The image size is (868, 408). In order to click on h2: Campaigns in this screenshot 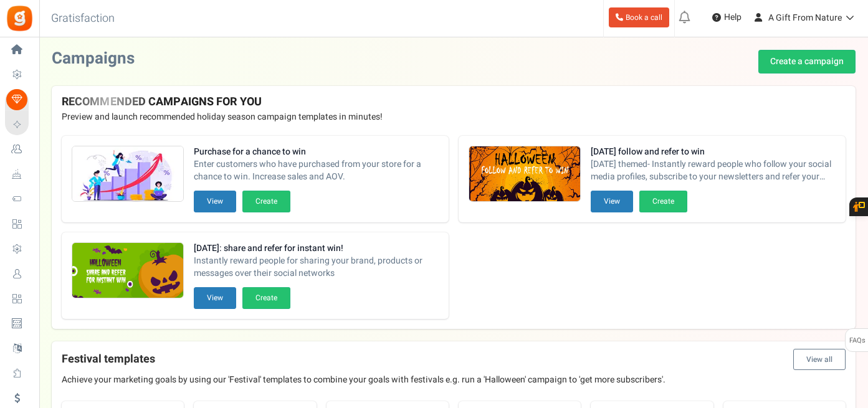, I will do `click(93, 59)`.